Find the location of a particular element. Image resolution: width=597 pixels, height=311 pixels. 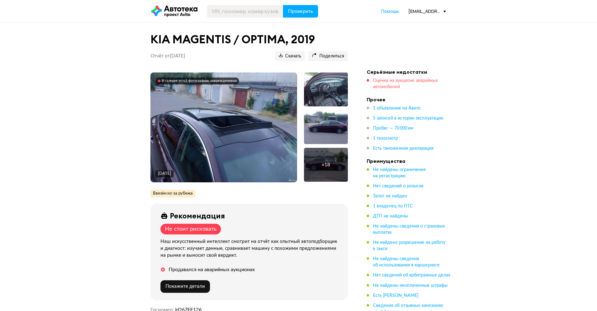

span: Не найдено разрешение на работу в такси is located at coordinates (409, 245).